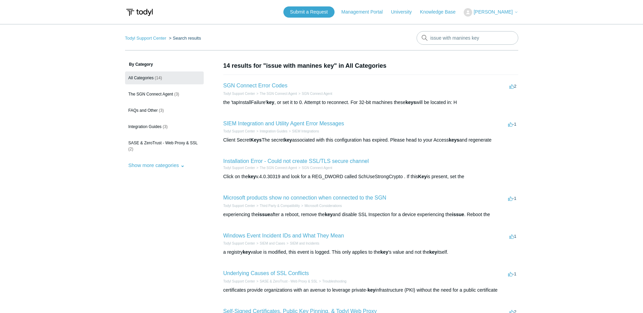 This screenshot has width=643, height=313. Describe the element at coordinates (323, 206) in the screenshot. I see `a: Microsoft Considerations` at that location.